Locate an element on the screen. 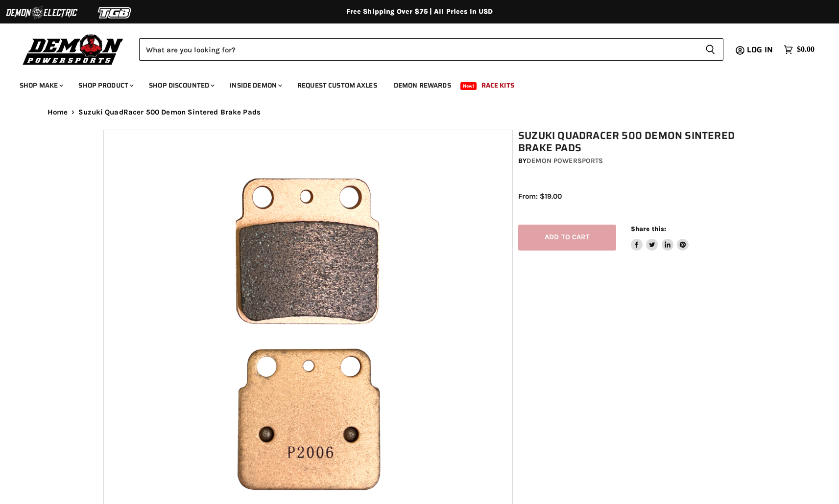 The width and height of the screenshot is (839, 504). span: Share this: is located at coordinates (649, 229).